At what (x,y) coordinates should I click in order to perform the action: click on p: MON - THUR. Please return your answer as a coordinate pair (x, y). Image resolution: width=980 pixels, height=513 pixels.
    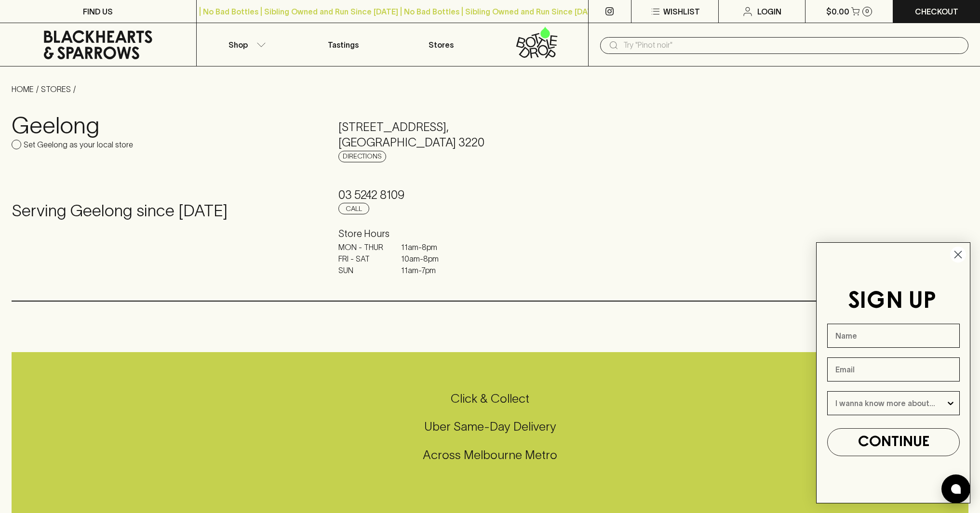
    Looking at the image, I should click on (362, 247).